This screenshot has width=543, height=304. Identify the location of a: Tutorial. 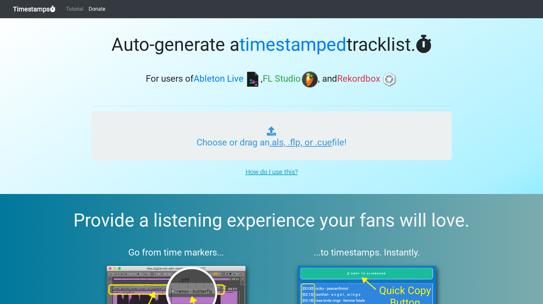
(75, 9).